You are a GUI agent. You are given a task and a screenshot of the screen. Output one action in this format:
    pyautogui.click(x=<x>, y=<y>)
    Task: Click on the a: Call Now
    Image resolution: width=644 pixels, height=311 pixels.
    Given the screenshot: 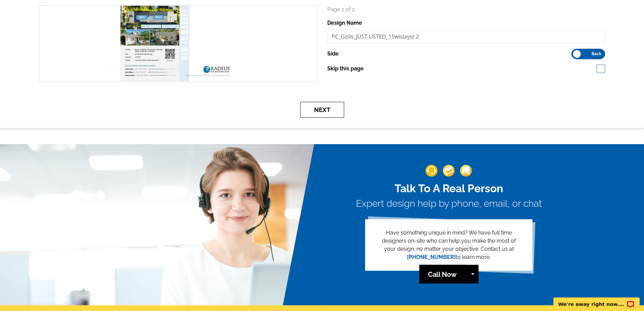 What is the action you would take?
    pyautogui.click(x=442, y=274)
    